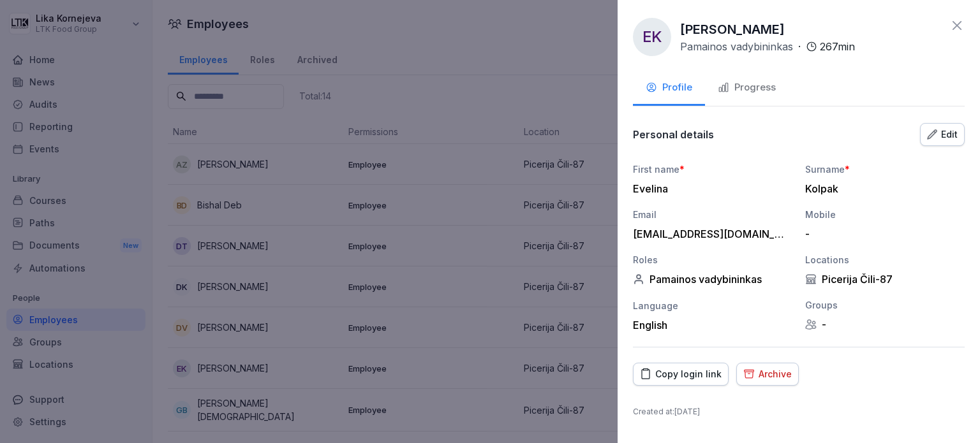  I want to click on div: EK, so click(652, 37).